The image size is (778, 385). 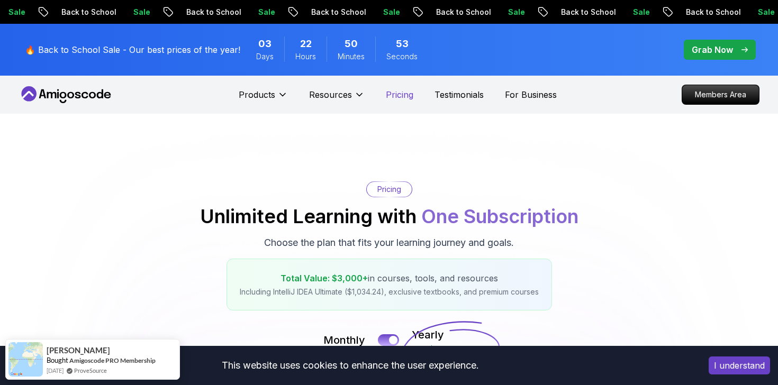 I want to click on a: ProveSource, so click(x=91, y=371).